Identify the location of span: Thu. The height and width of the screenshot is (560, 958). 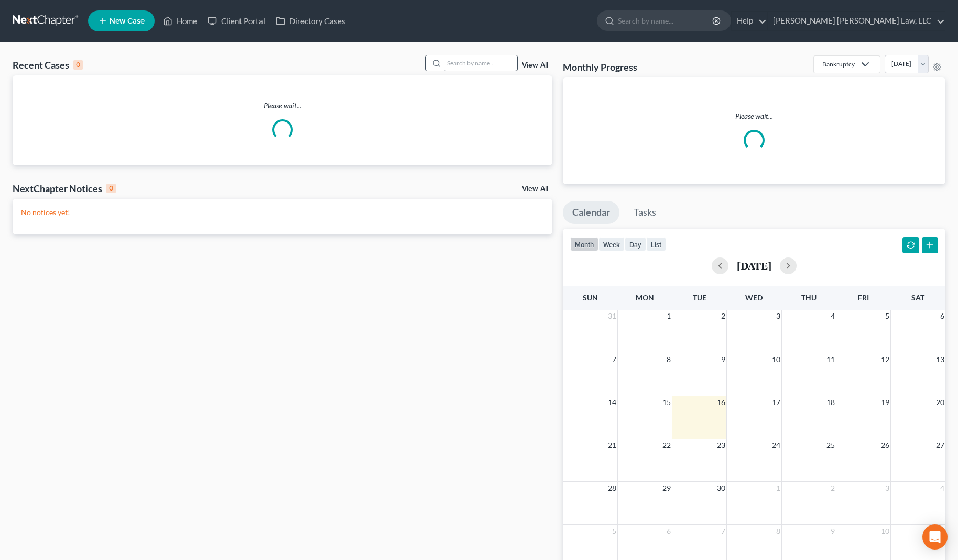
(809, 298).